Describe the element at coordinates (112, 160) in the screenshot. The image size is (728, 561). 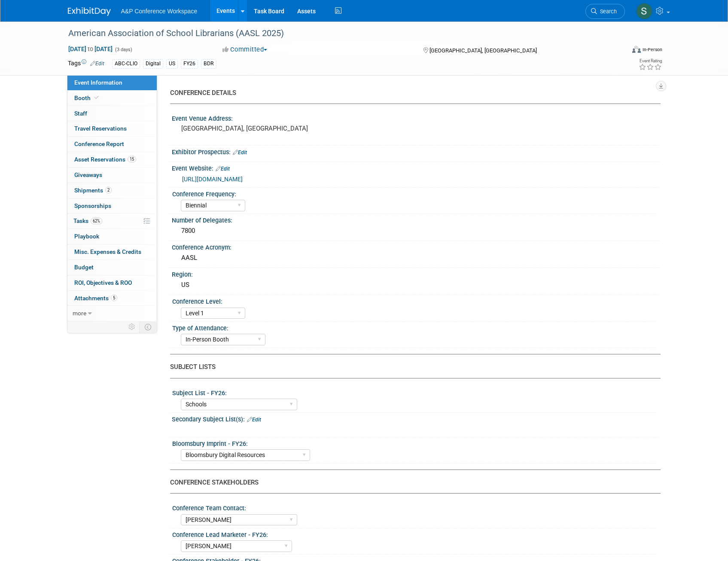
I see `a: Asset Reservations15` at that location.